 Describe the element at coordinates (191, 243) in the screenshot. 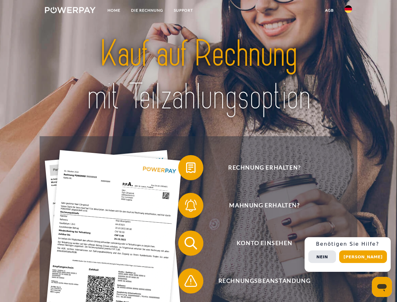

I see `img: qb_search.svg` at that location.